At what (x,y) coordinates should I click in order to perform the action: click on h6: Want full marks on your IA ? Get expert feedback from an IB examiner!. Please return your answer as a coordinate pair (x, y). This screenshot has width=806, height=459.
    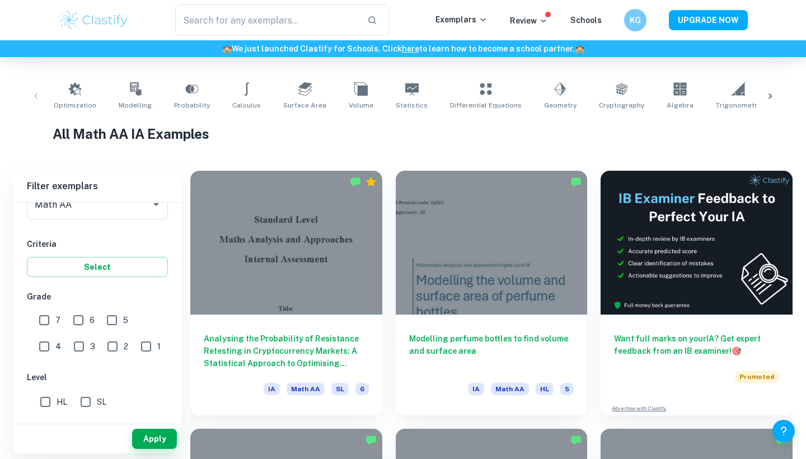
    Looking at the image, I should click on (696, 345).